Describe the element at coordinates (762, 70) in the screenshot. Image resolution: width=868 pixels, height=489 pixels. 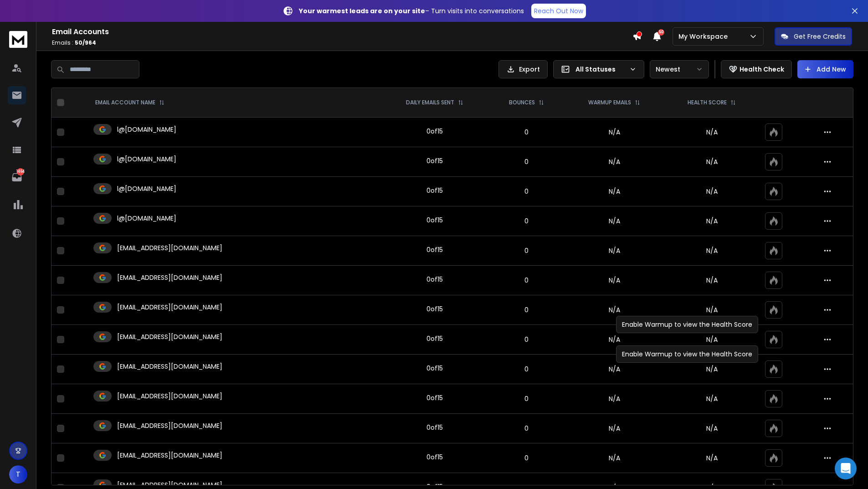
I see `p: Health Check` at that location.